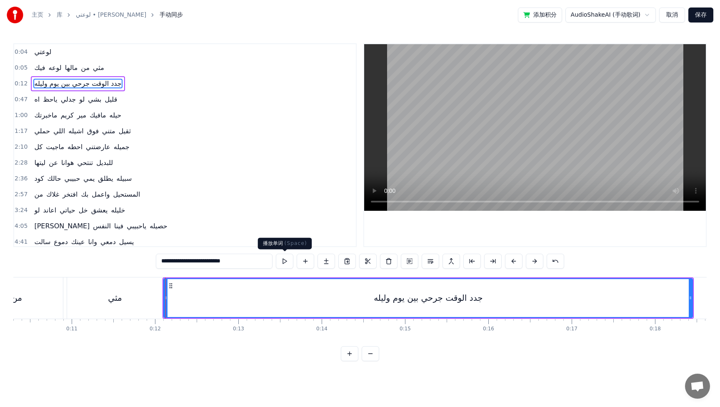 This screenshot has width=720, height=407. I want to click on div: 开放式聊天, so click(698, 386).